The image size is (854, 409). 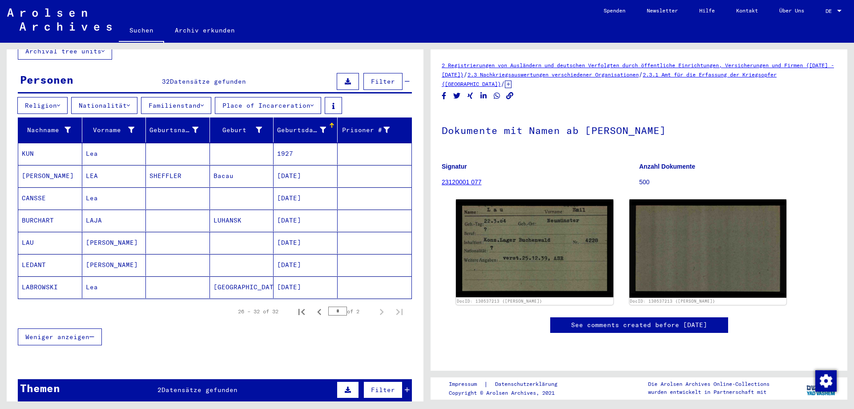 I want to click on p: Die Arolsen Archives Online-Collections, so click(x=708, y=384).